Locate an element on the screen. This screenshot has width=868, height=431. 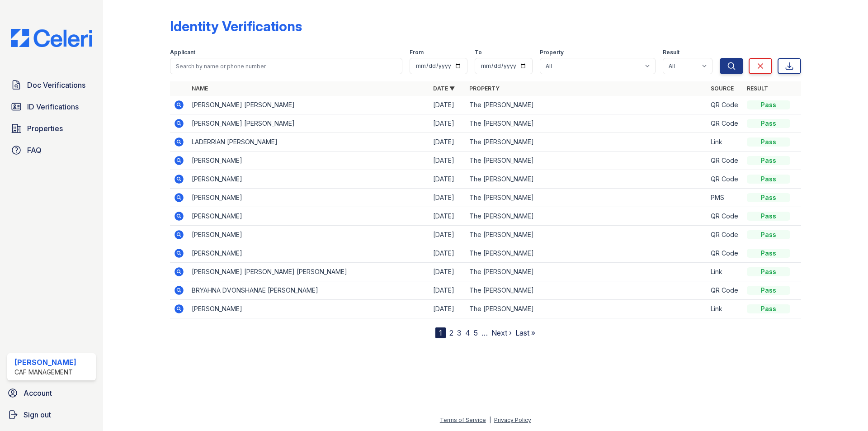
a: Sign out is located at coordinates (52, 415).